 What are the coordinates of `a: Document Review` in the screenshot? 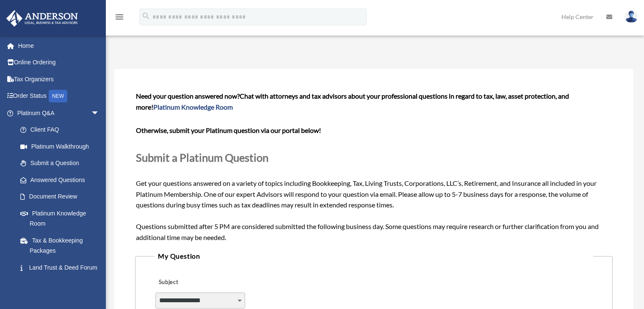 It's located at (62, 197).